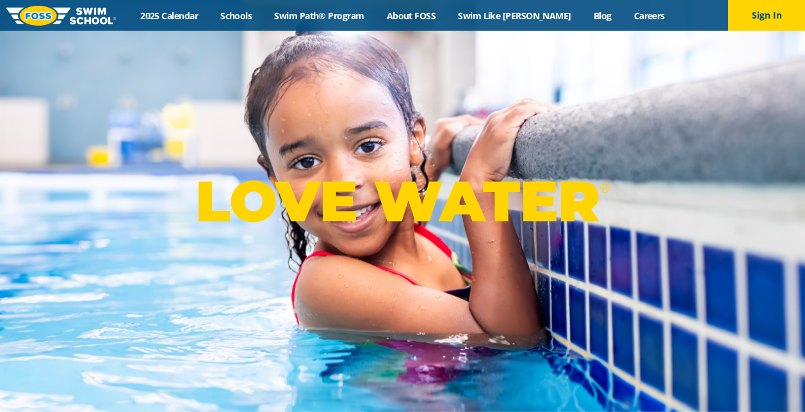  What do you see at coordinates (236, 15) in the screenshot?
I see `a: Schools` at bounding box center [236, 15].